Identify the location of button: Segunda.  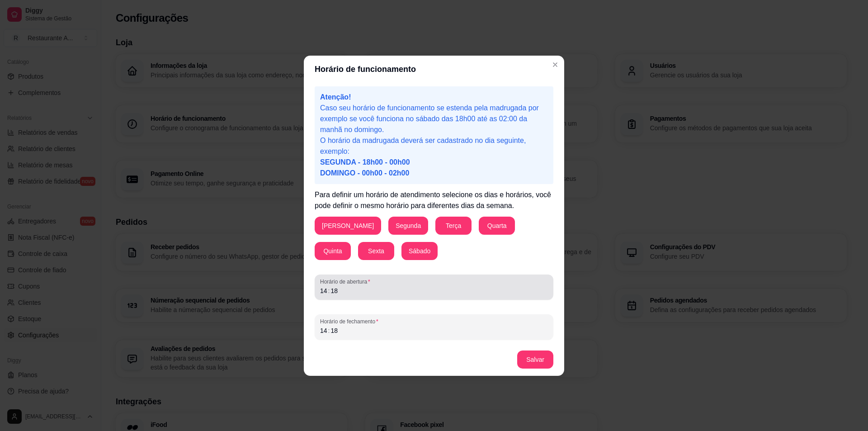
(408, 226).